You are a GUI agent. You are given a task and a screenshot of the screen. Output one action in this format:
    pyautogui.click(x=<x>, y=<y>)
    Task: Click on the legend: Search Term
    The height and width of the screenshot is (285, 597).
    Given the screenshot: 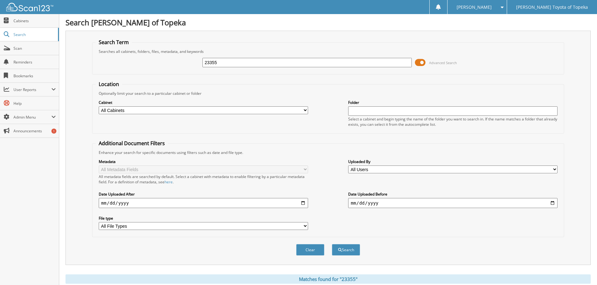 What is the action you would take?
    pyautogui.click(x=114, y=42)
    